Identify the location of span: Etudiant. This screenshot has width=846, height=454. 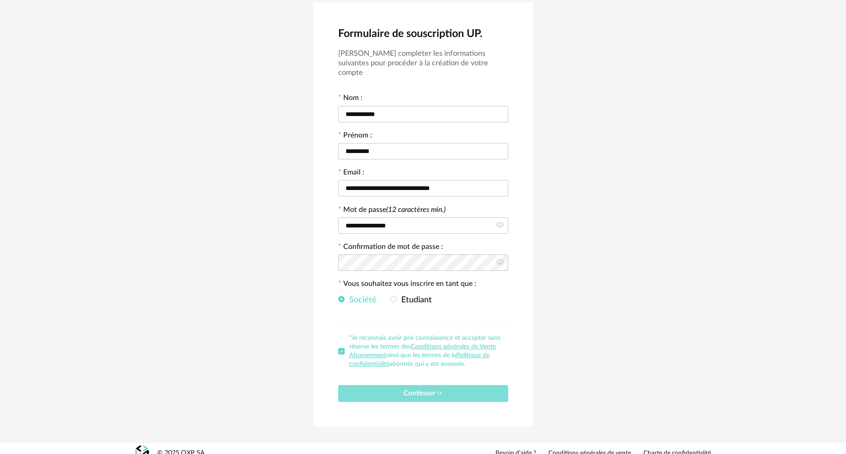
(414, 300).